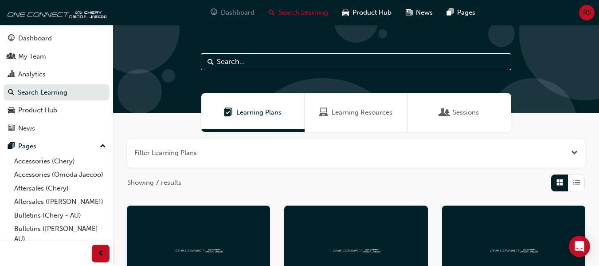 Image resolution: width=599 pixels, height=266 pixels. What do you see at coordinates (27, 146) in the screenshot?
I see `div: Pages` at bounding box center [27, 146].